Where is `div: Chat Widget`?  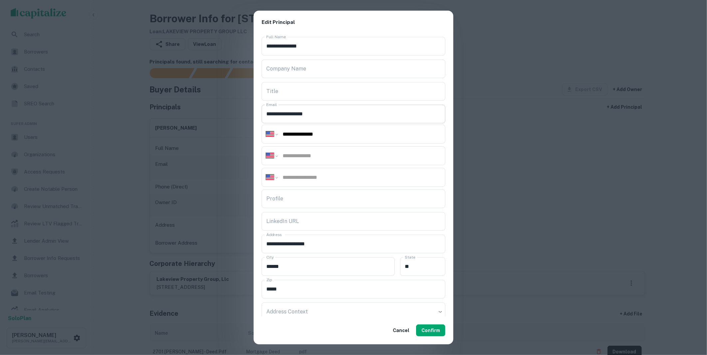 div: Chat Widget is located at coordinates (690, 318).